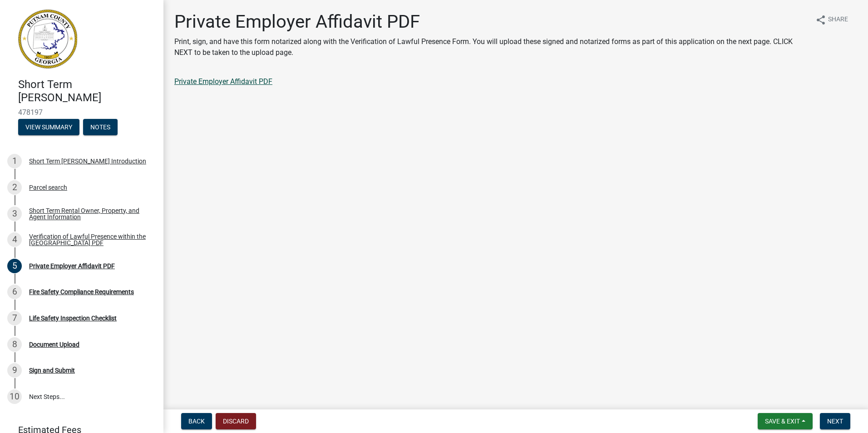  What do you see at coordinates (82, 112) in the screenshot?
I see `span: 478197` at bounding box center [82, 112].